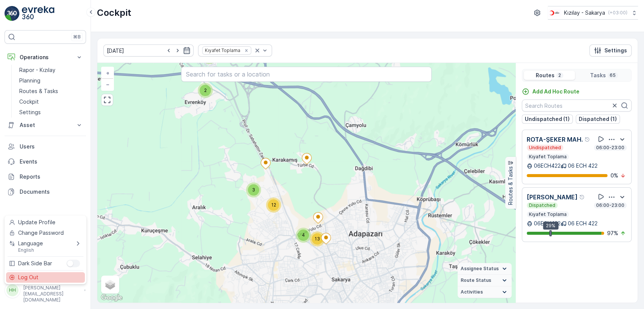 The height and width of the screenshot is (309, 644). What do you see at coordinates (254, 190) in the screenshot?
I see `div: 3` at bounding box center [254, 190].